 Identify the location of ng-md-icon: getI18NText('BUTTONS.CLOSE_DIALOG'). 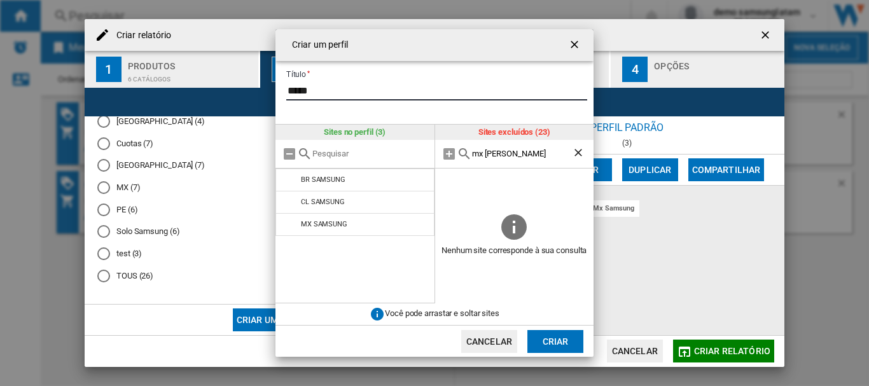
(576, 46).